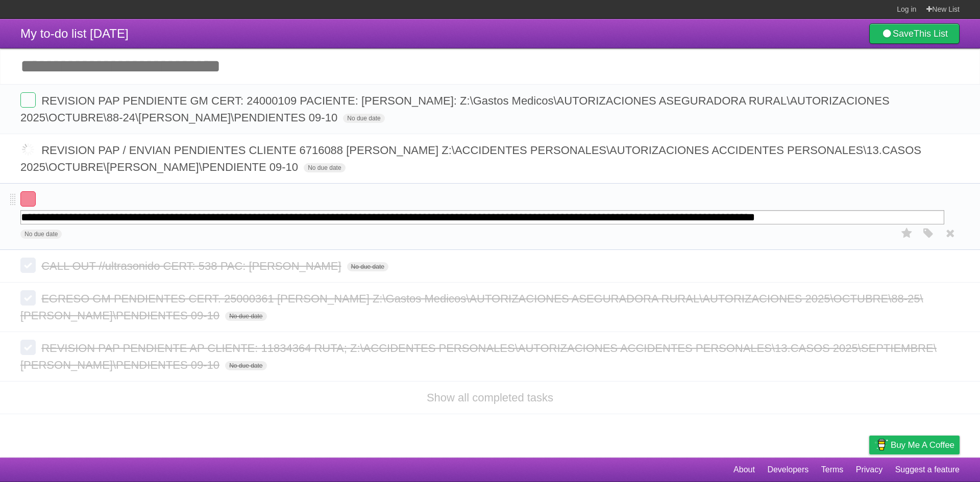 This screenshot has height=482, width=980. What do you see at coordinates (914, 445) in the screenshot?
I see `a: Buy me a coffee` at bounding box center [914, 445].